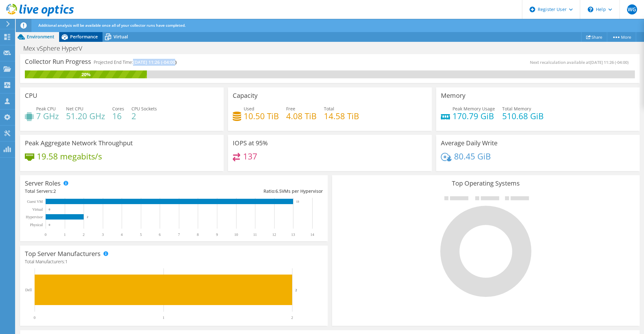  Describe the element at coordinates (594, 37) in the screenshot. I see `a: Share` at that location.